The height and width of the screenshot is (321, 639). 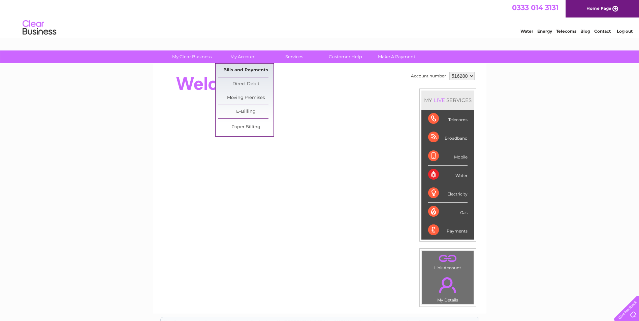 I want to click on a: My Clear Business, so click(x=192, y=57).